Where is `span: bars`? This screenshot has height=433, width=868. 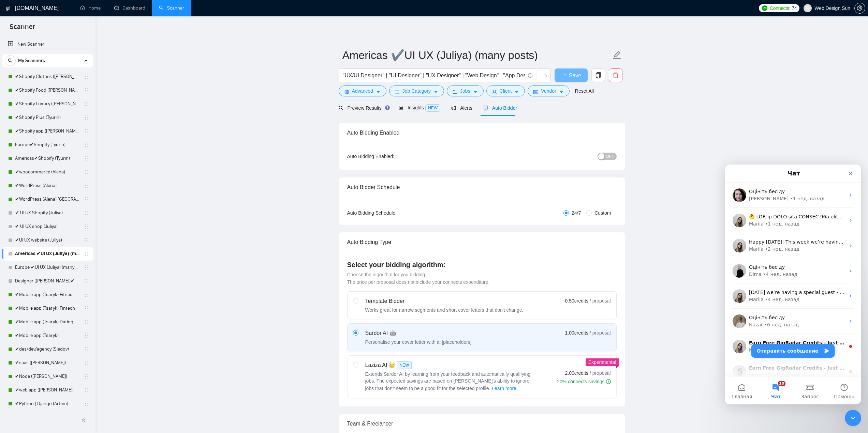
span: bars is located at coordinates (397, 92).